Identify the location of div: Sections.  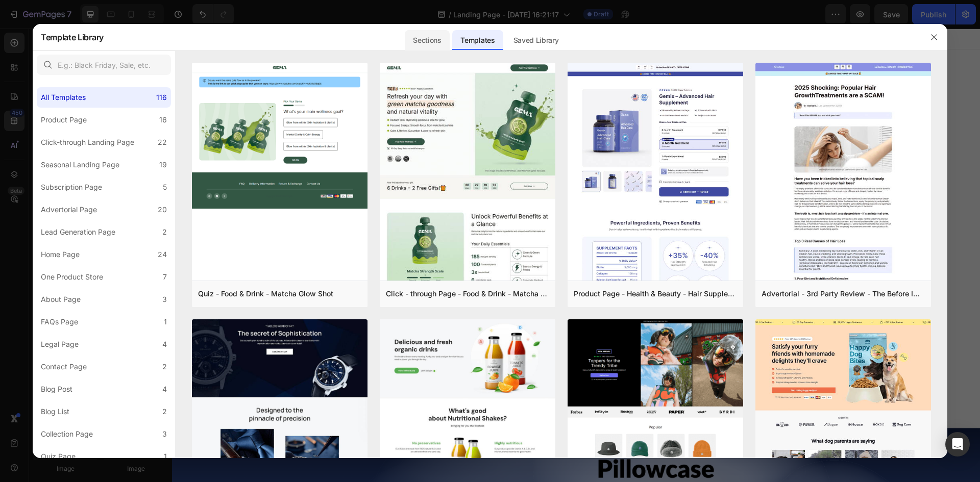
(426, 41).